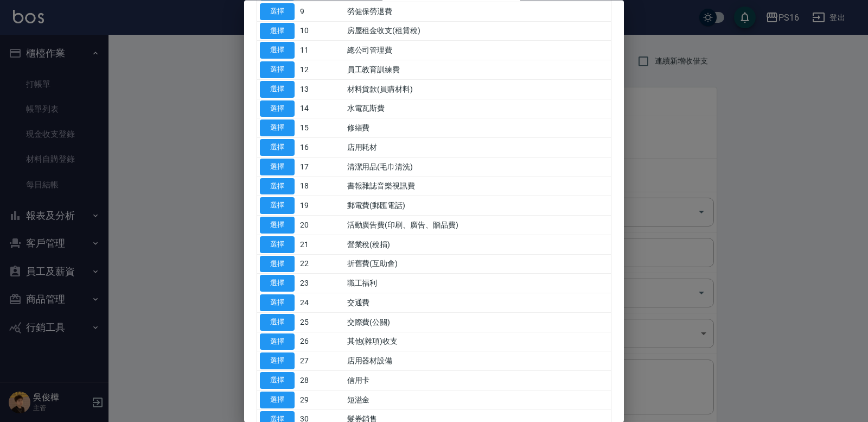 The width and height of the screenshot is (868, 422). Describe the element at coordinates (320, 322) in the screenshot. I see `td: 25` at that location.